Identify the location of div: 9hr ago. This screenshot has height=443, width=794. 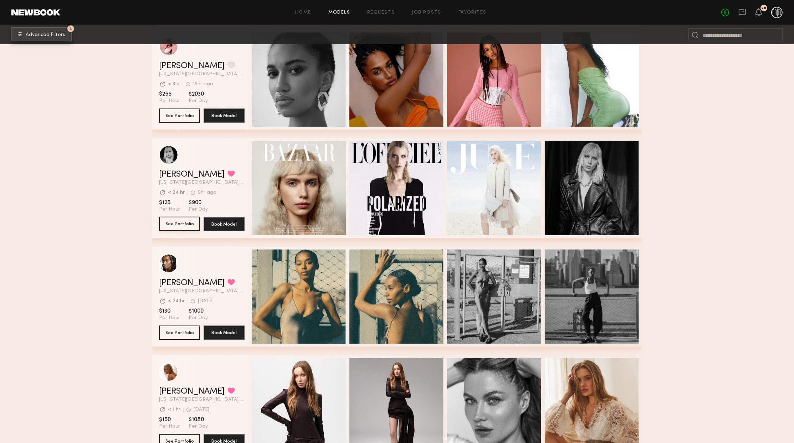
(207, 193).